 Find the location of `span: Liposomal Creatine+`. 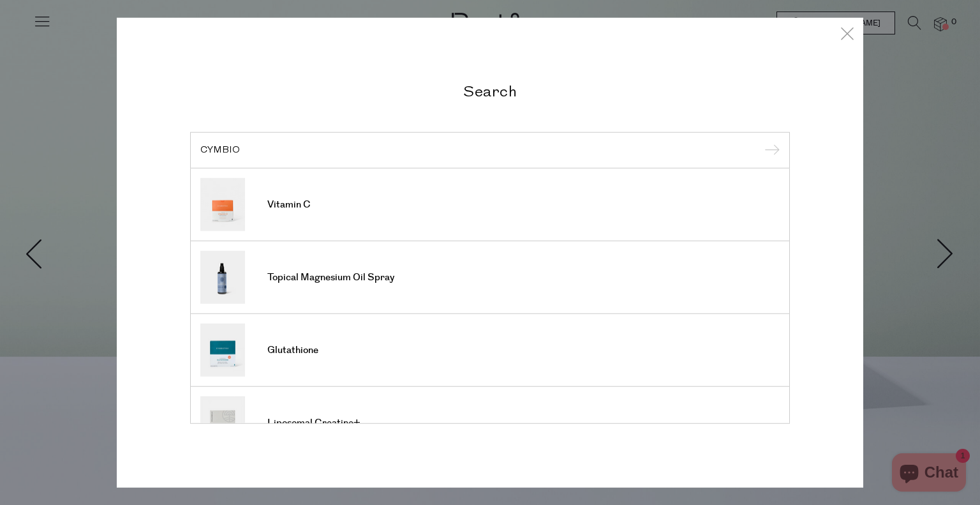

span: Liposomal Creatine+ is located at coordinates (314, 423).